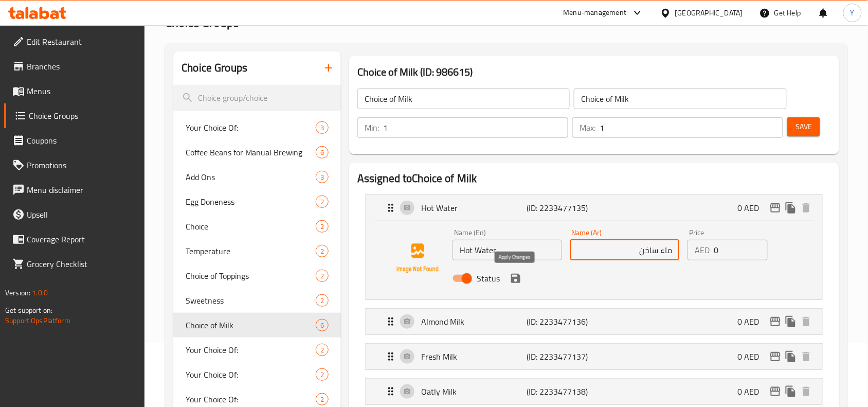  I want to click on span: Branches, so click(82, 66).